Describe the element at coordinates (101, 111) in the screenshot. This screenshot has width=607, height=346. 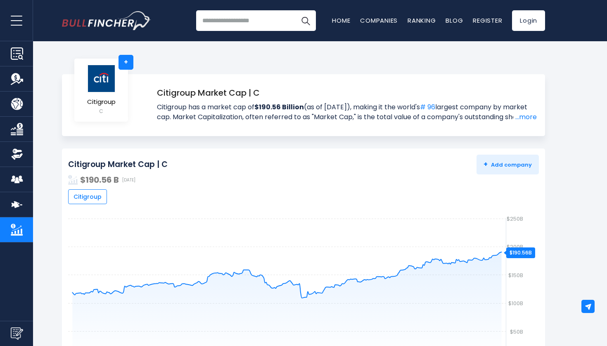
I see `small: C` at that location.